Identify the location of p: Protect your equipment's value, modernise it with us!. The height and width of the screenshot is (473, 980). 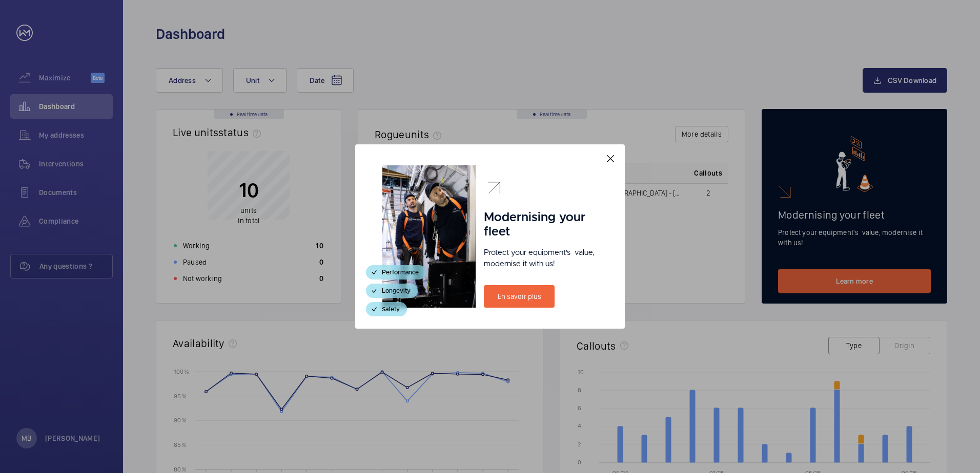
(541, 258).